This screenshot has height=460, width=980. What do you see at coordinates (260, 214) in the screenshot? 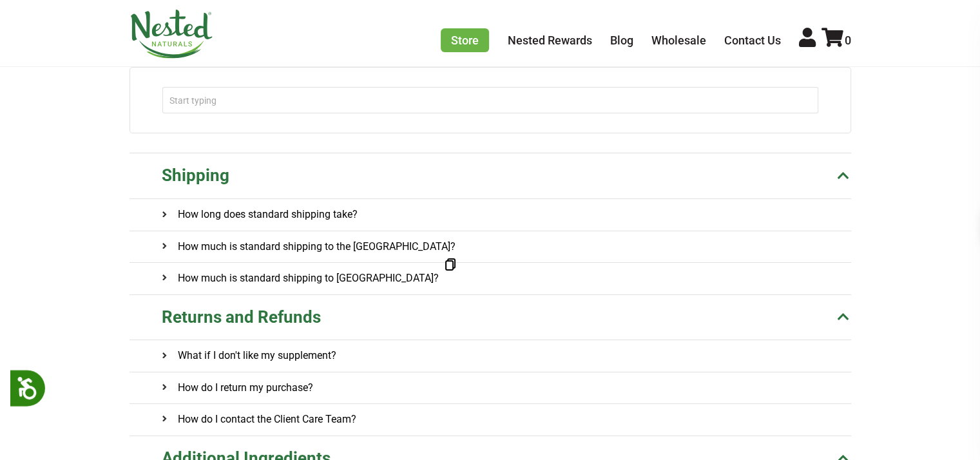
I see `h4: How long does standard shipping take?` at bounding box center [260, 214].